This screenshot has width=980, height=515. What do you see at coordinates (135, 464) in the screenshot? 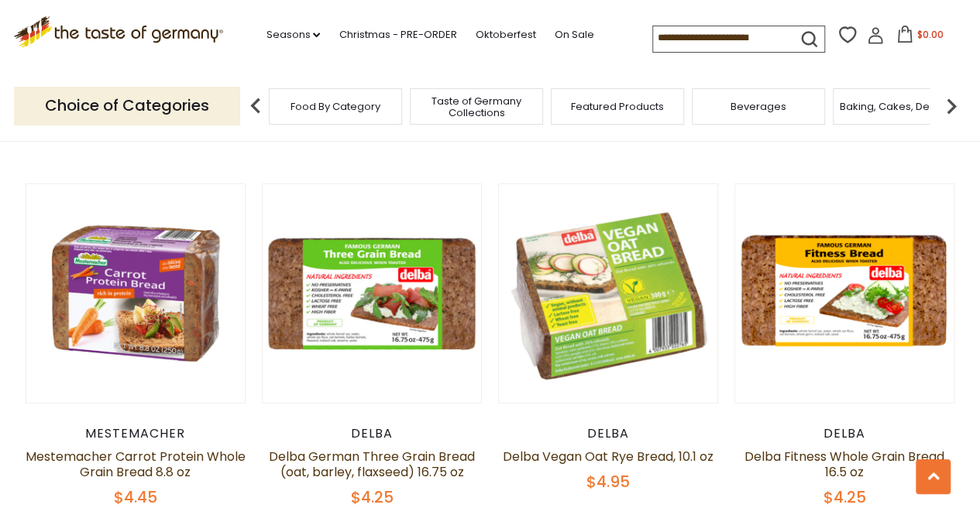
I see `a: Mestemacher Carrot Protein Whole Grain Bread 8.8 oz` at bounding box center [135, 464].